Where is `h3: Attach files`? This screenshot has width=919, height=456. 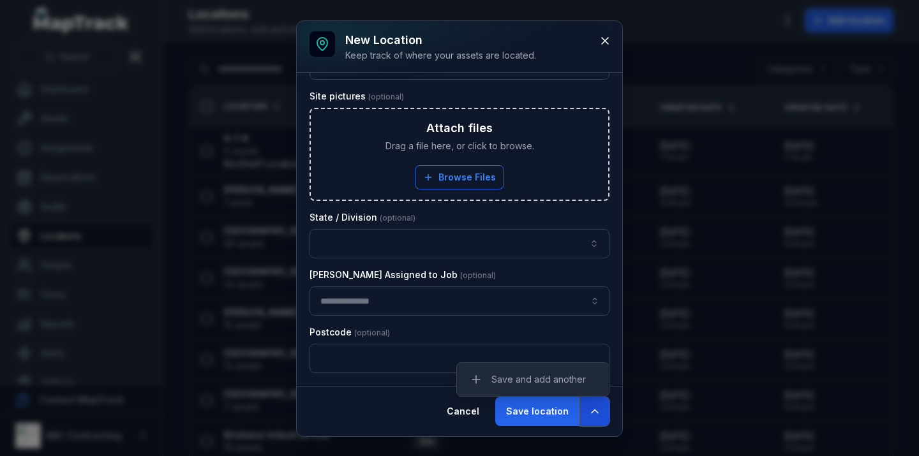
h3: Attach files is located at coordinates (459, 128).